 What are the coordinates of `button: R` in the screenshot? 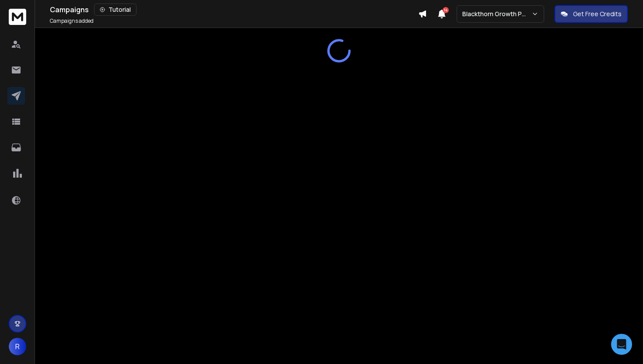 It's located at (18, 346).